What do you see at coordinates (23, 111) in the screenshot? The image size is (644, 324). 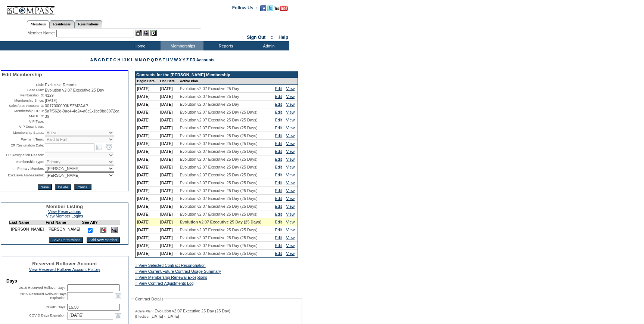 I see `td: Membership GUID:` at bounding box center [23, 111].